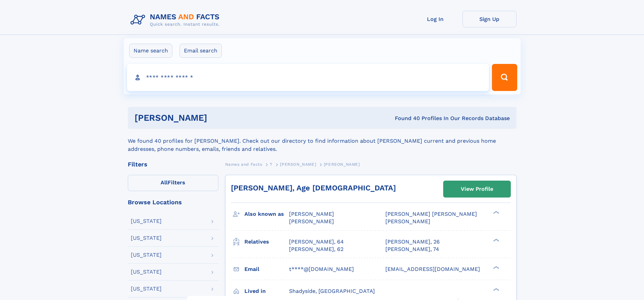 This screenshot has width=644, height=300. Describe the element at coordinates (200, 51) in the screenshot. I see `label: Email search` at that location.